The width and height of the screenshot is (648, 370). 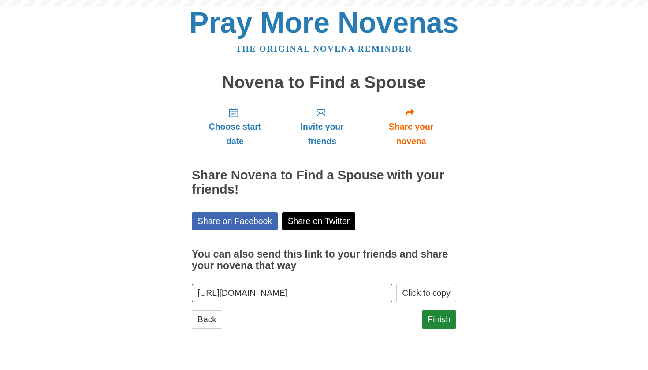 I want to click on span: Invite your friends, so click(x=322, y=134).